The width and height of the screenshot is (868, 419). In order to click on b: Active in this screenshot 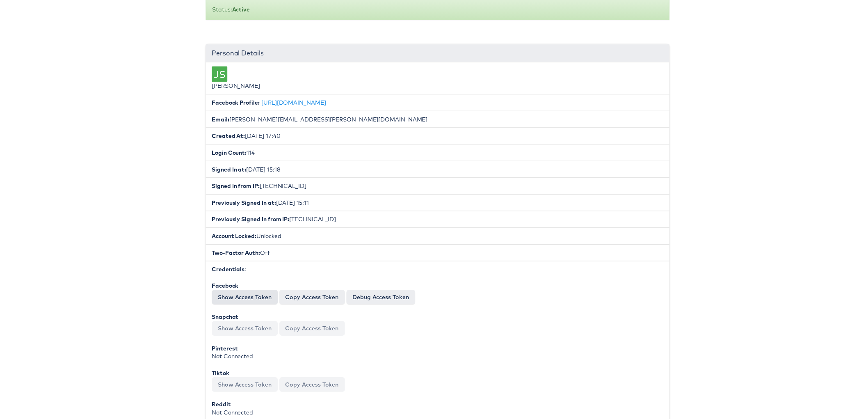, I will do `click(240, 9)`.